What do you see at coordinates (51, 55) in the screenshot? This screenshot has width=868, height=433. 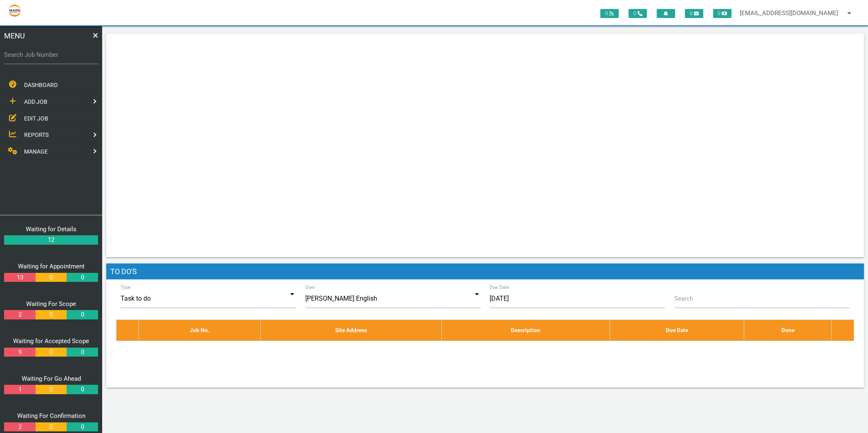 I see `label: Search Job Number` at bounding box center [51, 55].